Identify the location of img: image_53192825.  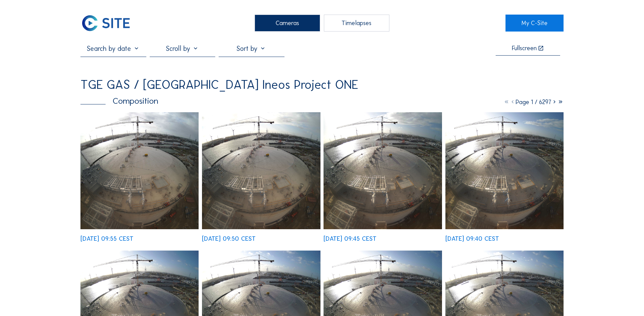
(140, 170).